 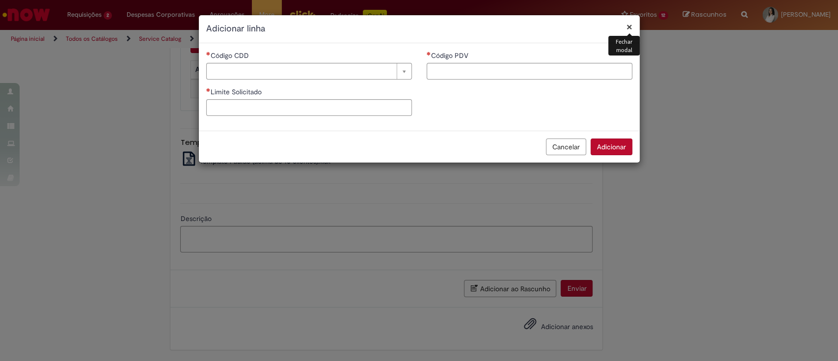 What do you see at coordinates (237, 92) in the screenshot?
I see `span: Limite Solicitado` at bounding box center [237, 92].